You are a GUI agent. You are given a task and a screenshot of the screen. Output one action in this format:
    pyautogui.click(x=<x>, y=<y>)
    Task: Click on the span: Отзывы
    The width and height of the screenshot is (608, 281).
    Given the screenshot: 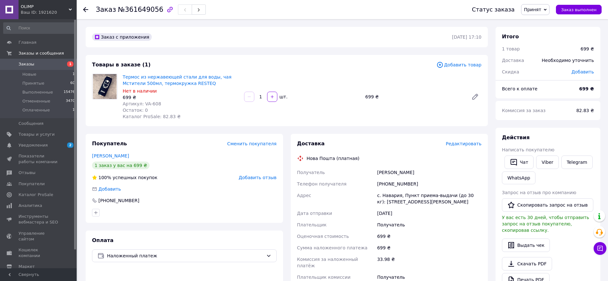 What is the action you would take?
    pyautogui.click(x=27, y=173)
    